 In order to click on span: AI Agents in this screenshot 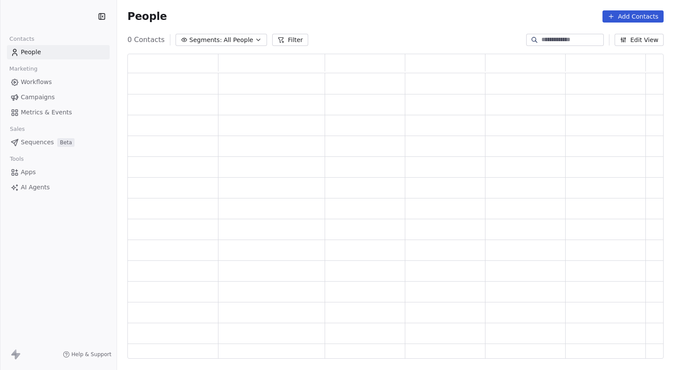, I will do `click(35, 187)`.